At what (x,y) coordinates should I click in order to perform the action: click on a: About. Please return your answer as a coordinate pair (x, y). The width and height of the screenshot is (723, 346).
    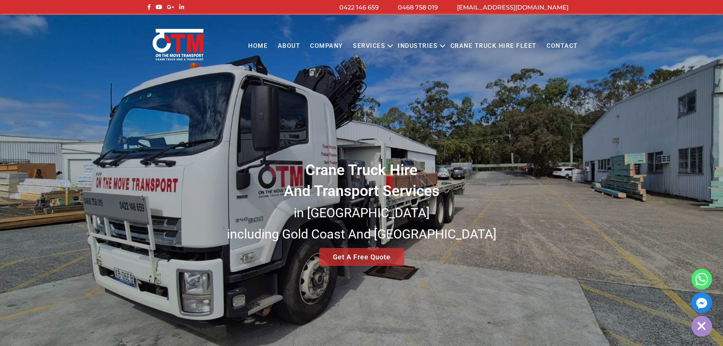
    Looking at the image, I should click on (289, 46).